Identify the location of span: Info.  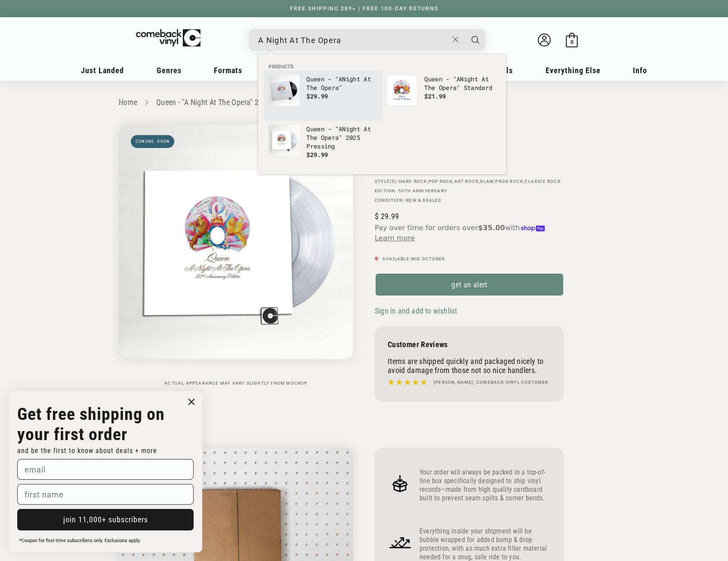
(640, 70).